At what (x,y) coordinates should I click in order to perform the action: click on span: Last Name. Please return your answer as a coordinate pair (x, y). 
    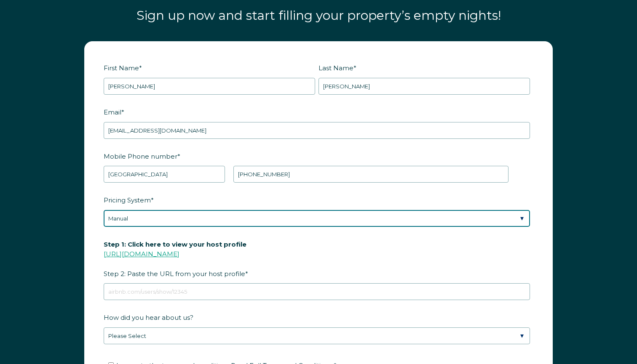
    Looking at the image, I should click on (336, 68).